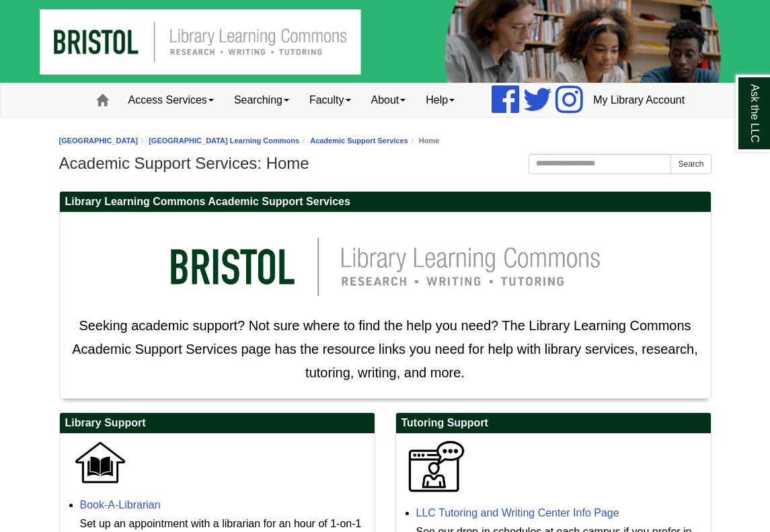  I want to click on span: Seeking academic support? Not sure where to find the help you need? The Library Learning Commons ..., so click(385, 349).